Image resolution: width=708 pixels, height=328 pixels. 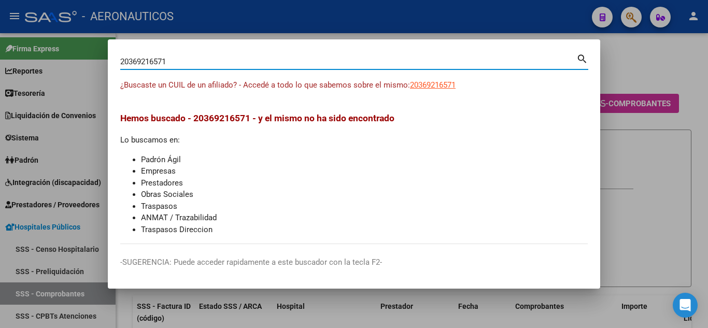 What do you see at coordinates (257, 118) in the screenshot?
I see `span: Hemos buscado - 20369216571 - y el mismo no ha sido encontrado` at bounding box center [257, 118].